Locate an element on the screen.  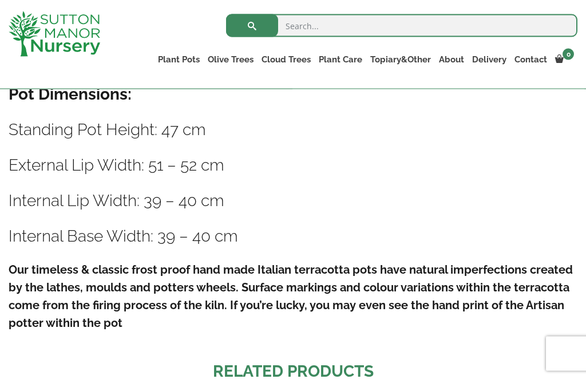
input: Search... is located at coordinates (402, 26).